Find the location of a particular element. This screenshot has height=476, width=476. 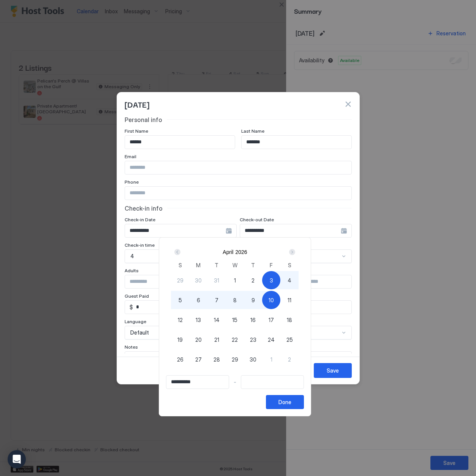

button: 9 is located at coordinates (253, 300).